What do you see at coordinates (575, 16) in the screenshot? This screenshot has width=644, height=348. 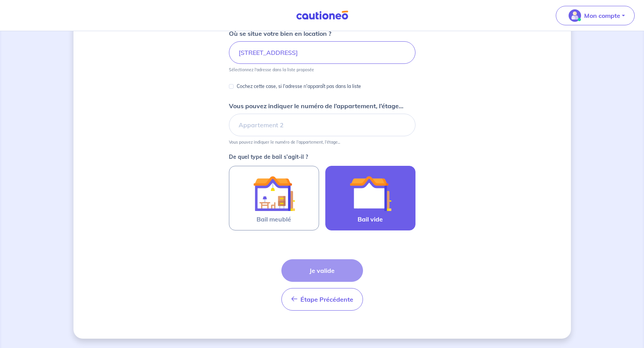 I see `img: illu_account_valid_menu.svg` at bounding box center [575, 16].